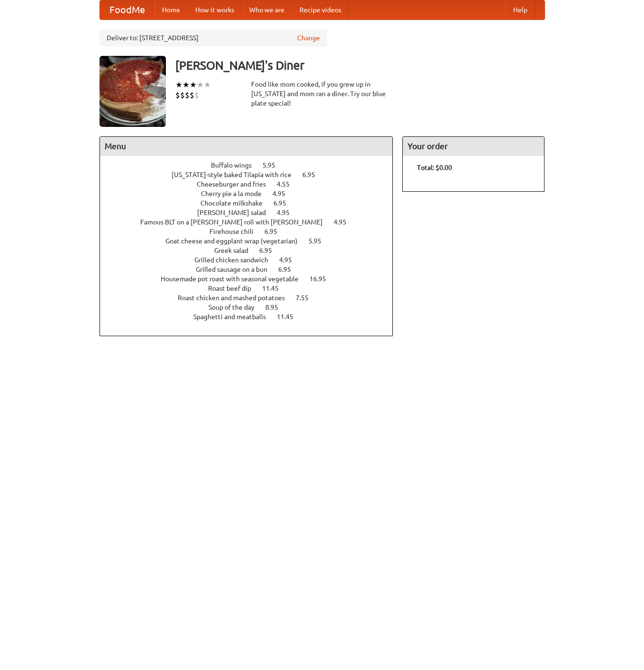  What do you see at coordinates (276, 307) in the screenshot?
I see `span: 8.95` at bounding box center [276, 307].